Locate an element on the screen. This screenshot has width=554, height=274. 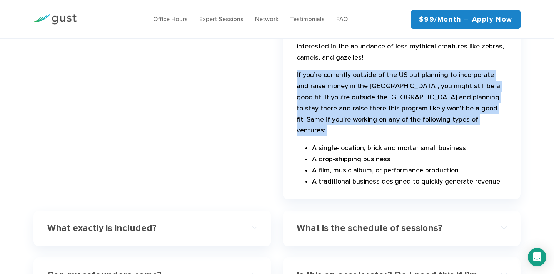
h4: What is the schedule of sessions? is located at coordinates (391, 228).